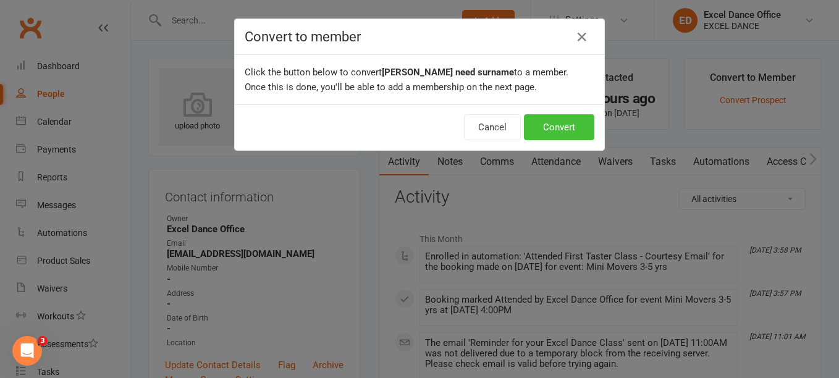 The width and height of the screenshot is (839, 378). Describe the element at coordinates (582, 37) in the screenshot. I see `button: Close` at that location.